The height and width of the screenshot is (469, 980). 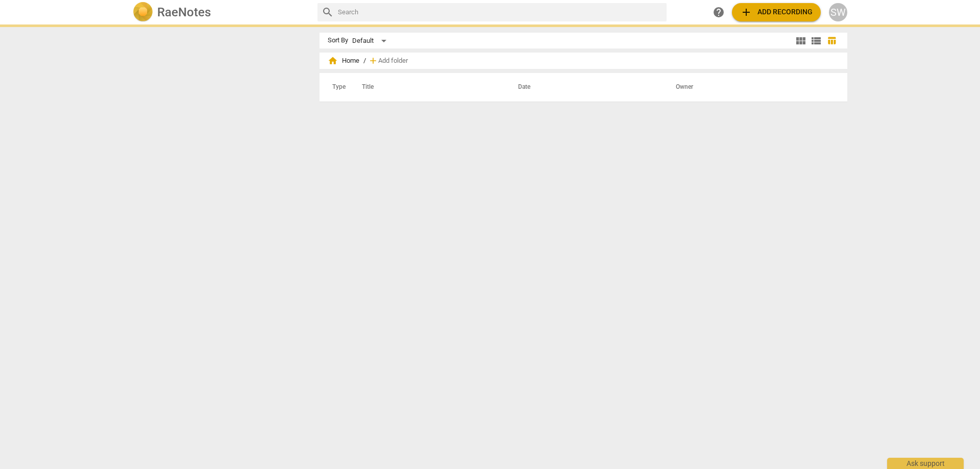 I want to click on th: Date, so click(x=585, y=87).